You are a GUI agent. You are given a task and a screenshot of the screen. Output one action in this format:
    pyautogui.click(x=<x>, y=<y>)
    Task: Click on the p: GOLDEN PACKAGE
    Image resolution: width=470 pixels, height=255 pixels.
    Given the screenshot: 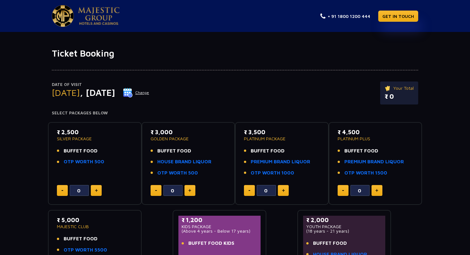 What is the action you would take?
    pyautogui.click(x=188, y=139)
    